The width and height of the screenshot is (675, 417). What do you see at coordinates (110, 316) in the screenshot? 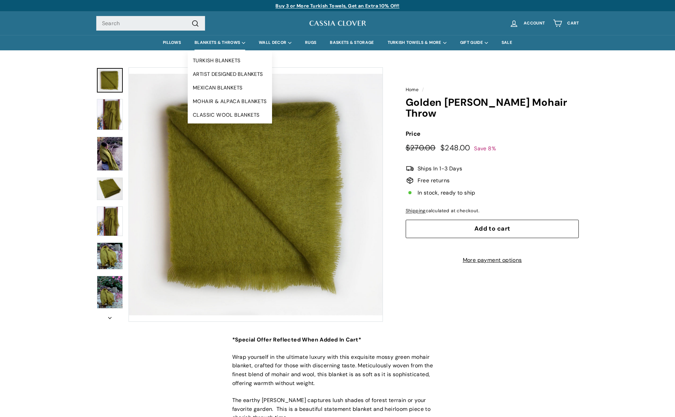
I see `button: Next` at bounding box center [110, 316].